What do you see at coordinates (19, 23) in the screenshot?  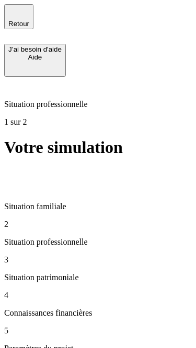 I see `span: Retour` at bounding box center [19, 23].